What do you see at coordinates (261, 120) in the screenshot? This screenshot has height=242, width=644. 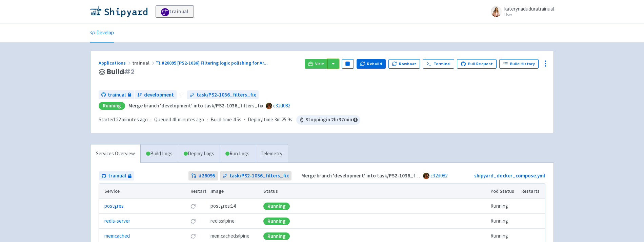 I see `span: Deploy time` at bounding box center [261, 120].